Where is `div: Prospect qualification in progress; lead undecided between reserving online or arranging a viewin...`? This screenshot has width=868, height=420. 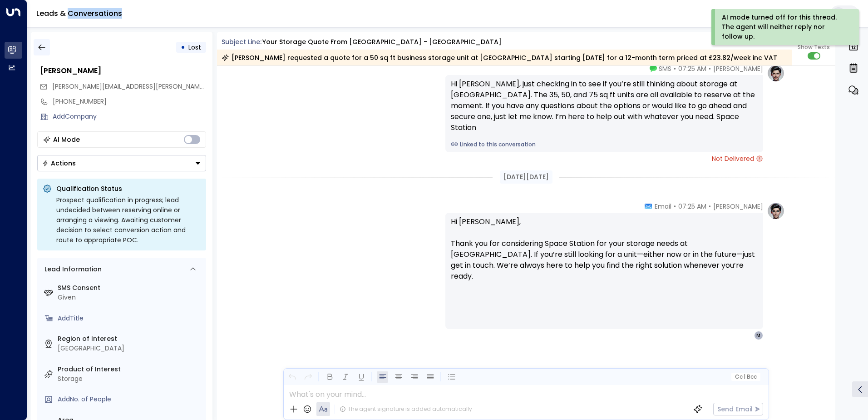
div: Prospect qualification in progress; lead undecided between reserving online or arranging a viewin... is located at coordinates (128, 220).